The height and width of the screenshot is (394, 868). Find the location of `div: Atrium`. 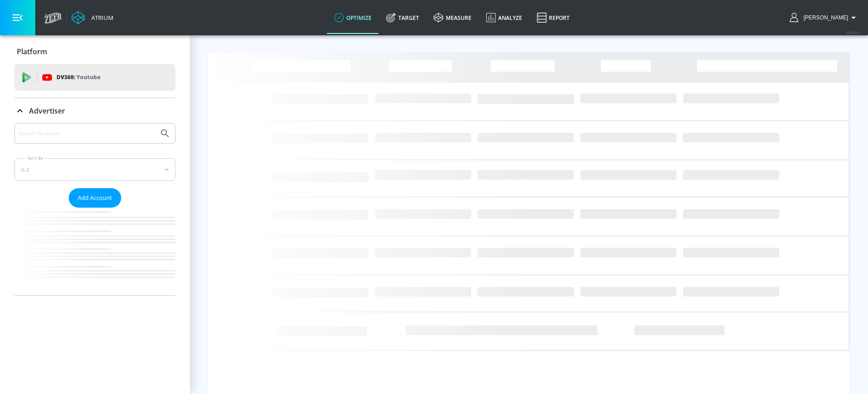

div: Atrium is located at coordinates (100, 17).